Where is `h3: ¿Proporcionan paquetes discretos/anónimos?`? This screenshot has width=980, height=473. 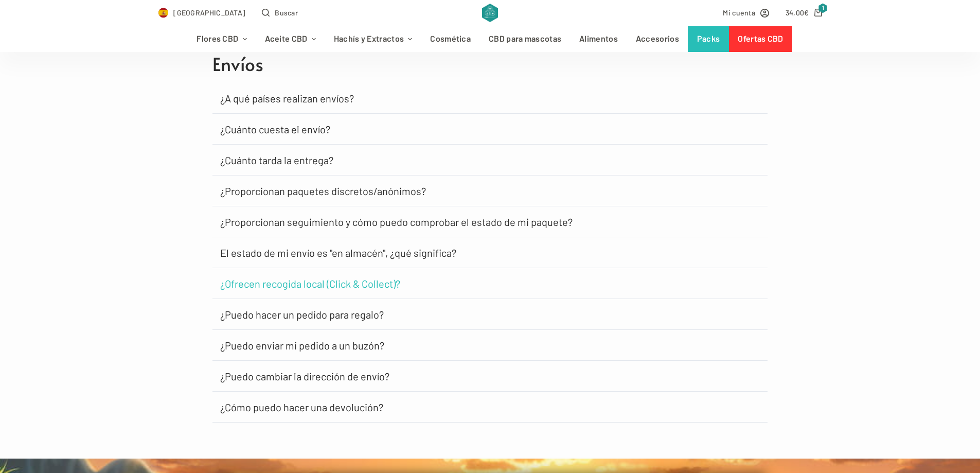 h3: ¿Proporcionan paquetes discretos/anónimos? is located at coordinates (491, 191).